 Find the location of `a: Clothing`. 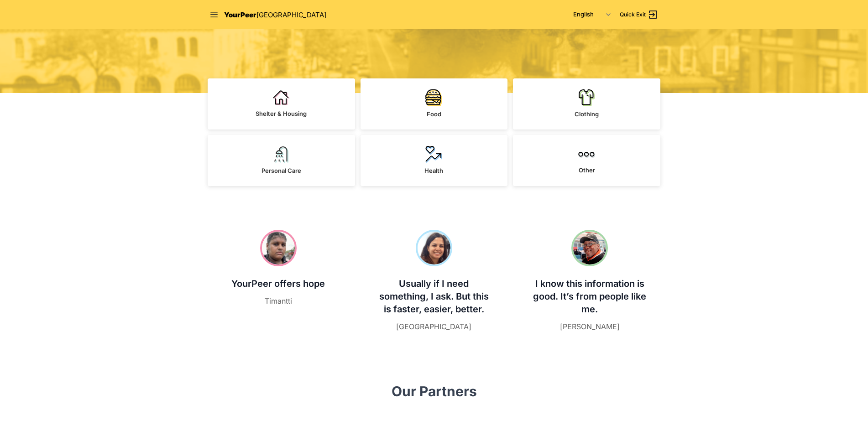

a: Clothing is located at coordinates (586, 104).